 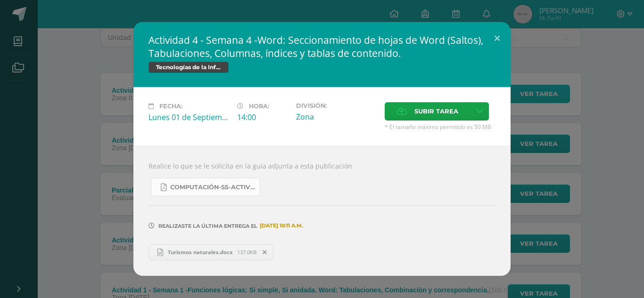 What do you see at coordinates (247, 252) in the screenshot?
I see `span: 137.0KB` at bounding box center [247, 252].